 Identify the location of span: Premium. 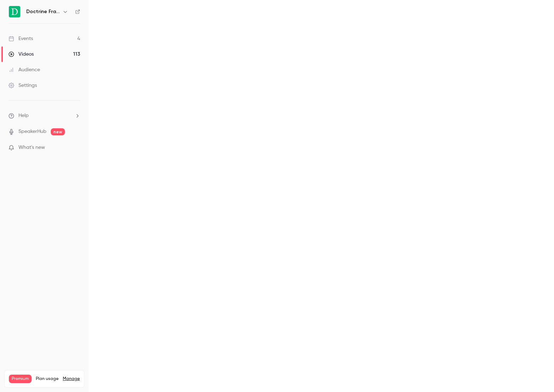
(20, 379).